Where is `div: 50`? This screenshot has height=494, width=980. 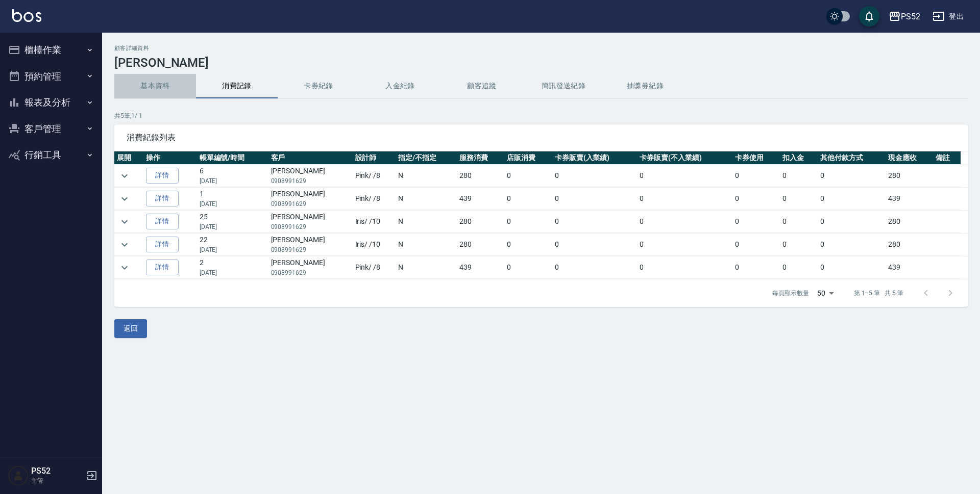
div: 50 is located at coordinates (825, 293).